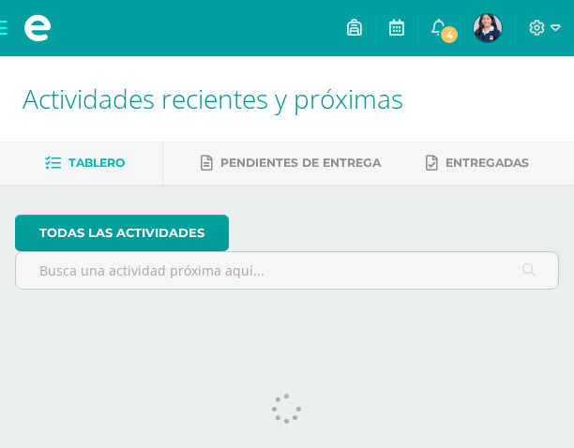 This screenshot has width=574, height=448. I want to click on input: Busca una actividad próxima aquí..., so click(287, 270).